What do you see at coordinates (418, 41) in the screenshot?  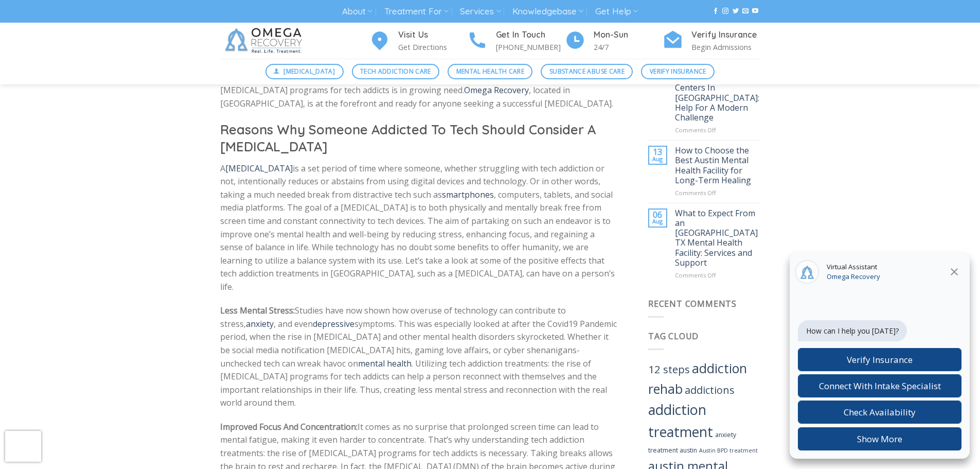 I see `a: Visit Us Get Directions` at bounding box center [418, 41].